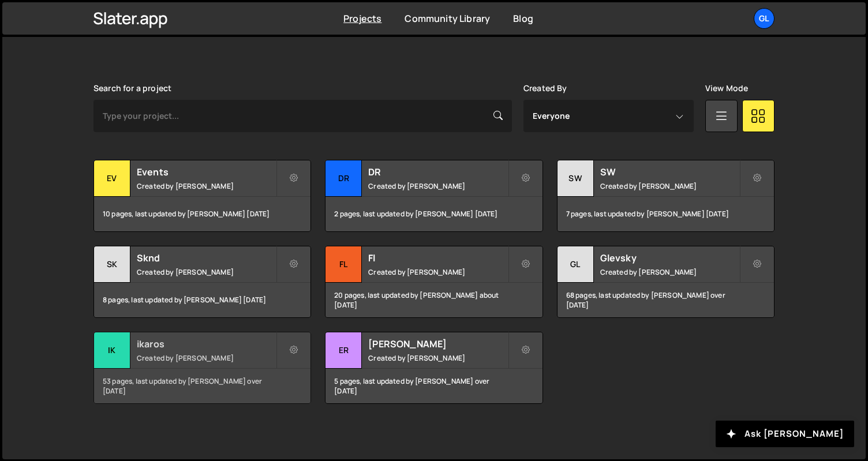 The width and height of the screenshot is (868, 461). Describe the element at coordinates (362, 18) in the screenshot. I see `a: Projects` at that location.